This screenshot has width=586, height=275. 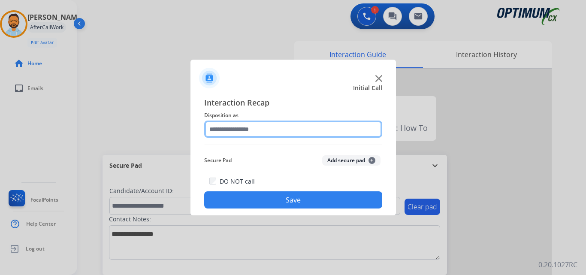 I want to click on button: Save, so click(x=293, y=200).